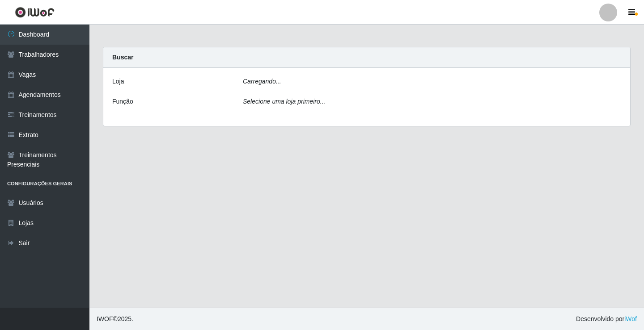 Image resolution: width=644 pixels, height=330 pixels. What do you see at coordinates (123, 102) in the screenshot?
I see `label: Função` at bounding box center [123, 102].